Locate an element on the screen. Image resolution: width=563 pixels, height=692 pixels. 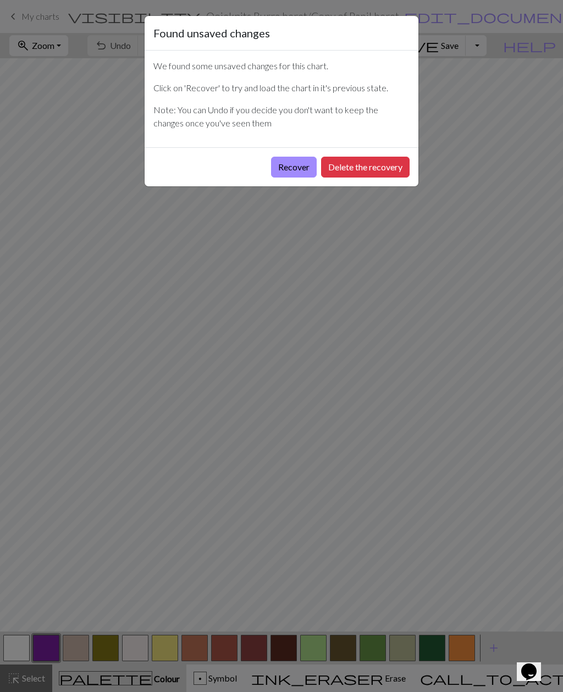
button: Recover is located at coordinates (294, 167).